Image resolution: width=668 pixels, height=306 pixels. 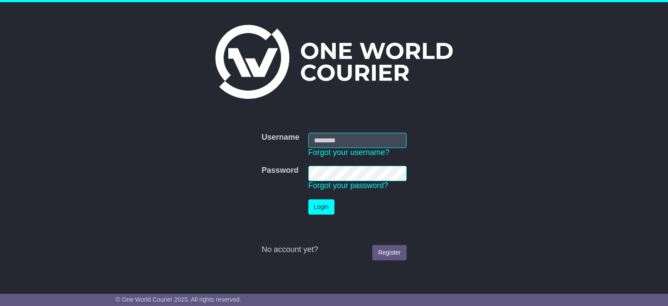 I want to click on img: One World, so click(x=334, y=62).